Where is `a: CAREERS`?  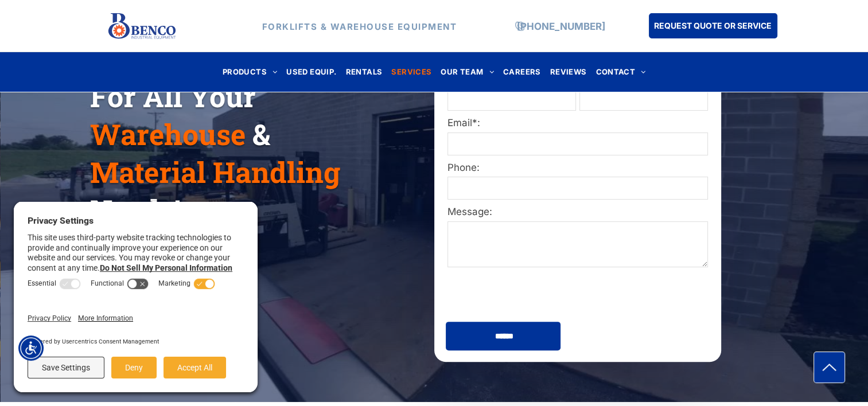
a: CAREERS is located at coordinates (522, 71).